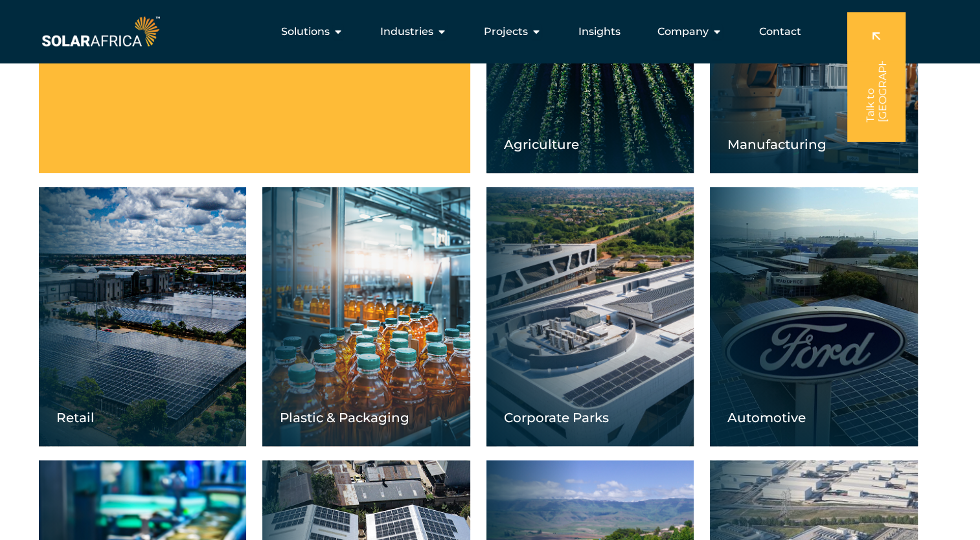 The width and height of the screenshot is (980, 540). What do you see at coordinates (780, 31) in the screenshot?
I see `span: Contact` at bounding box center [780, 31].